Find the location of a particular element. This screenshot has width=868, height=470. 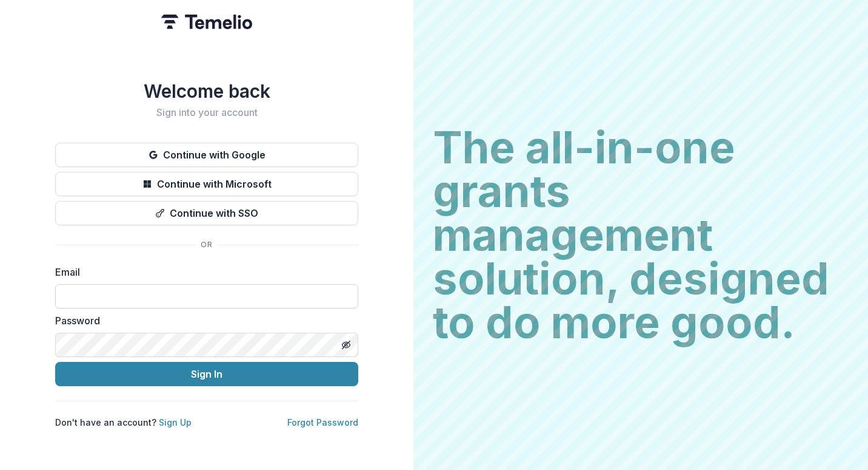

label: Password is located at coordinates (203, 320).